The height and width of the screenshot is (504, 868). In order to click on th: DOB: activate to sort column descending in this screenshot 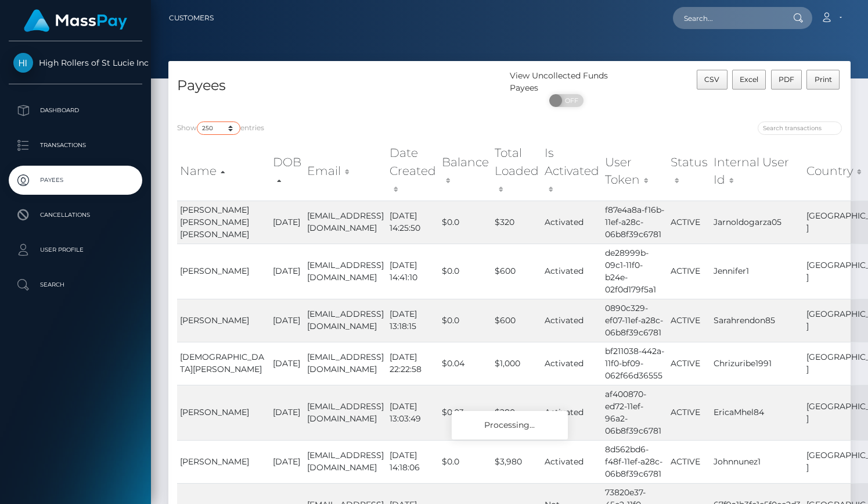, I will do `click(287, 170)`.